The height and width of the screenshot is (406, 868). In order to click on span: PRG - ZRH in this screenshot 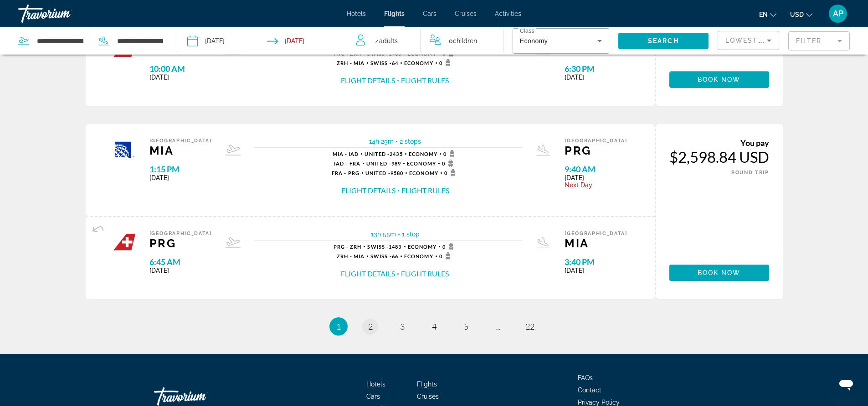, I will do `click(348, 246)`.